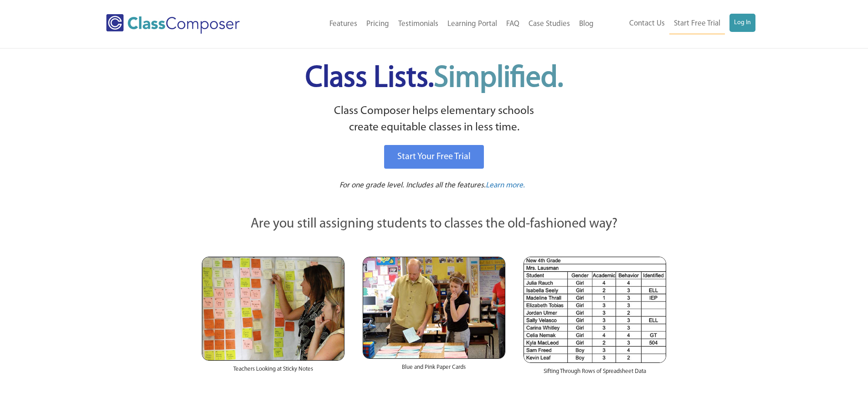  Describe the element at coordinates (512, 24) in the screenshot. I see `a: FAQ` at that location.